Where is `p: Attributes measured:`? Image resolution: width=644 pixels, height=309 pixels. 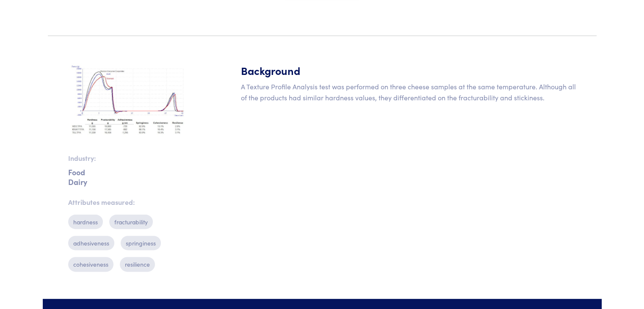 p: Attributes measured: is located at coordinates (128, 202).